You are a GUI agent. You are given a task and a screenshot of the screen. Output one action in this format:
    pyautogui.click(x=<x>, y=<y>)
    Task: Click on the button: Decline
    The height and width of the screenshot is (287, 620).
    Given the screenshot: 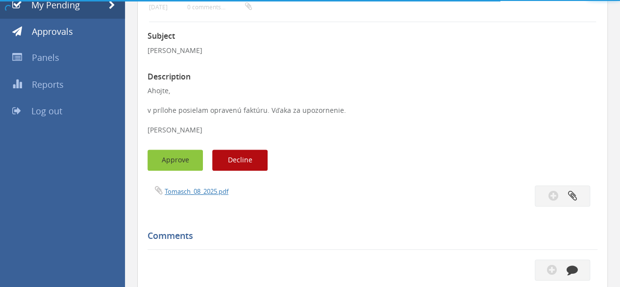 What is the action you would take?
    pyautogui.click(x=240, y=160)
    